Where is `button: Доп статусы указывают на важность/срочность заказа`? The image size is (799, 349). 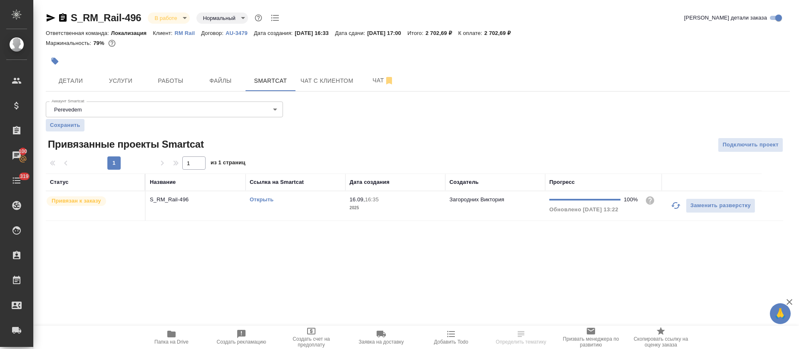 button: Доп статусы указывают на важность/срочность заказа is located at coordinates (258, 18).